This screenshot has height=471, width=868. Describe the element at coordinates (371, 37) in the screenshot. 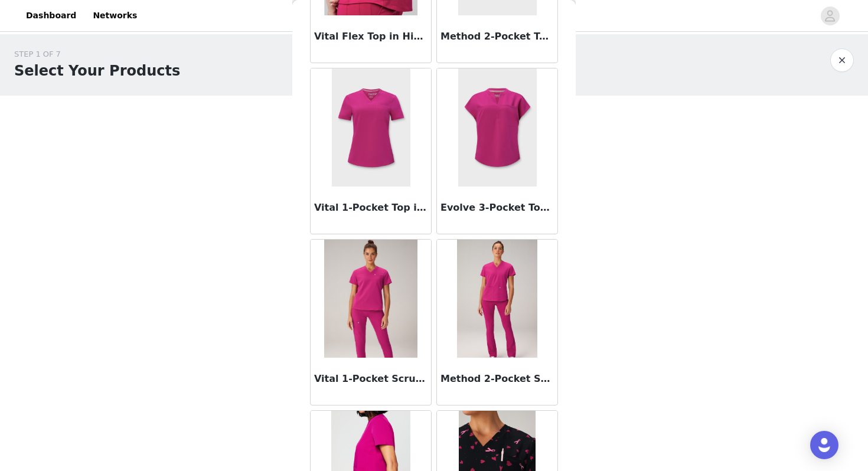

I see `h3: Vital Flex Top in Hibiscus` at that location.